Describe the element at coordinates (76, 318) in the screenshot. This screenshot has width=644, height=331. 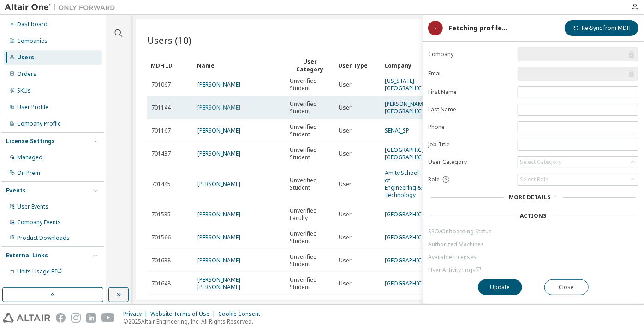
I see `img: instagram.svg` at that location.